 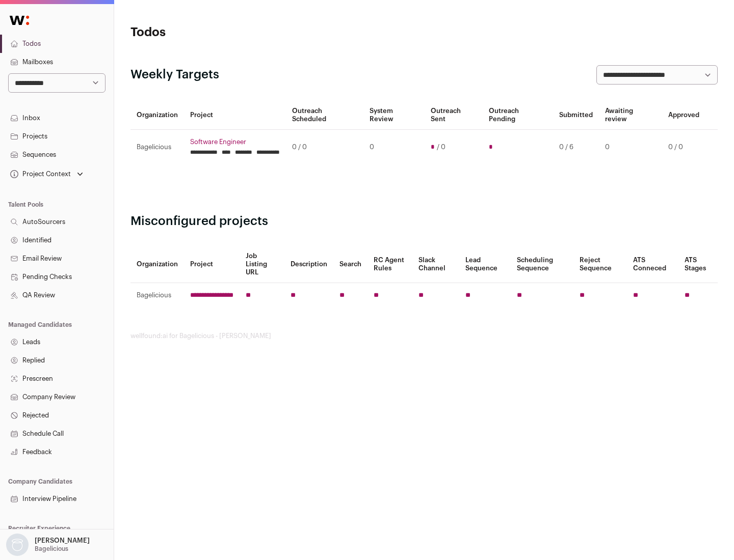 What do you see at coordinates (600, 265) in the screenshot?
I see `th: Reject Sequence` at bounding box center [600, 265].